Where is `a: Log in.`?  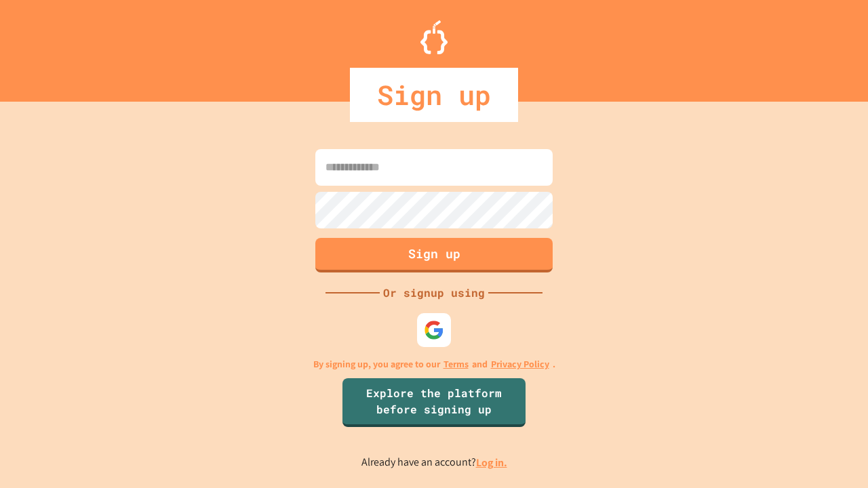 a: Log in. is located at coordinates (492, 463).